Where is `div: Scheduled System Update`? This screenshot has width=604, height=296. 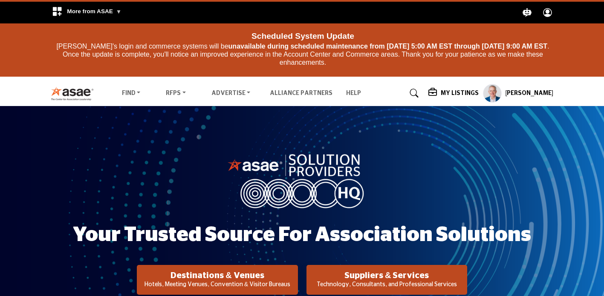
div: Scheduled System Update is located at coordinates (303, 35).